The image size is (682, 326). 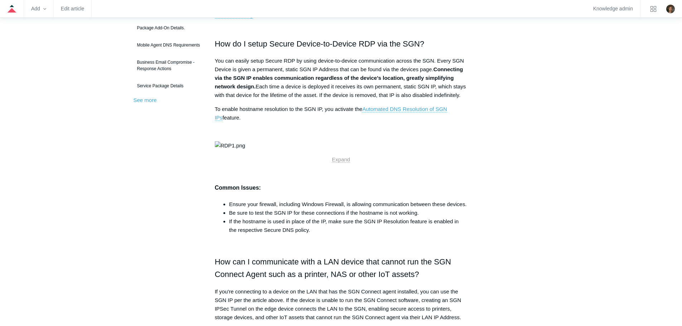 I want to click on strong: Common Issues:, so click(x=238, y=187).